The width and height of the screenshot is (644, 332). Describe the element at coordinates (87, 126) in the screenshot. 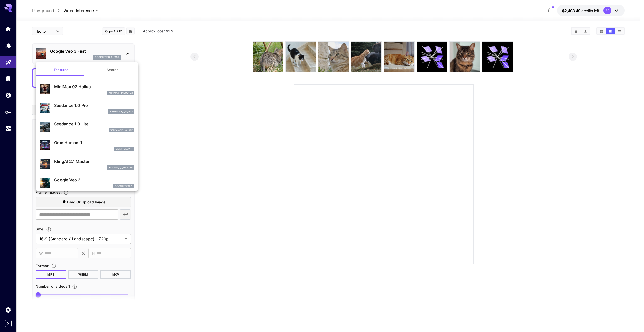

I see `div: Seedance 1.0 Liteseedance_1_0_lite` at that location.